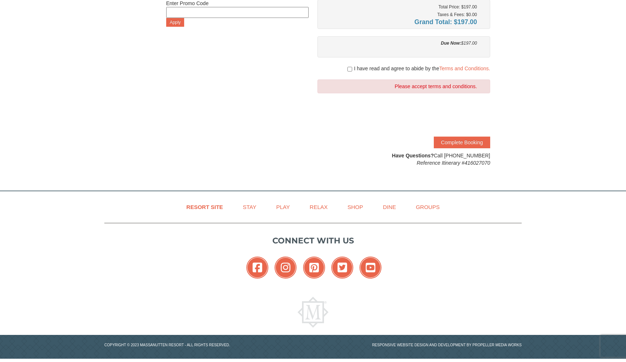  What do you see at coordinates (447, 345) in the screenshot?
I see `a: Responsive website design and development by Propeller Media Works` at bounding box center [447, 345].